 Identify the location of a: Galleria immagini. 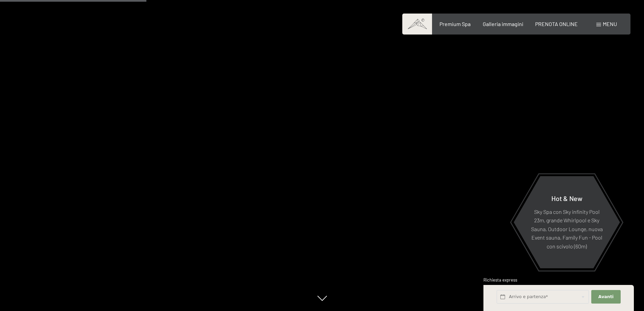
(503, 24).